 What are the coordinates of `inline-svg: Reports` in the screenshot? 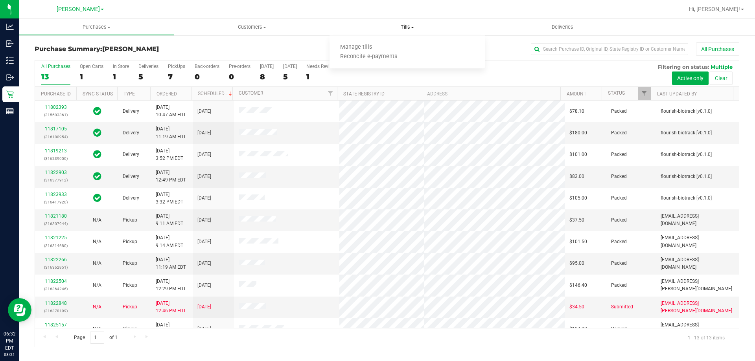 It's located at (10, 111).